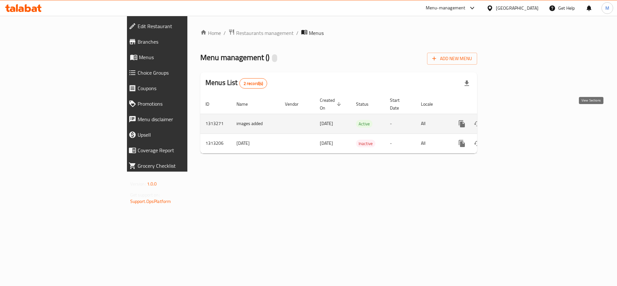 Image resolution: width=617 pixels, height=286 pixels. What do you see at coordinates (246, 104) in the screenshot?
I see `span: Name` at bounding box center [246, 104].